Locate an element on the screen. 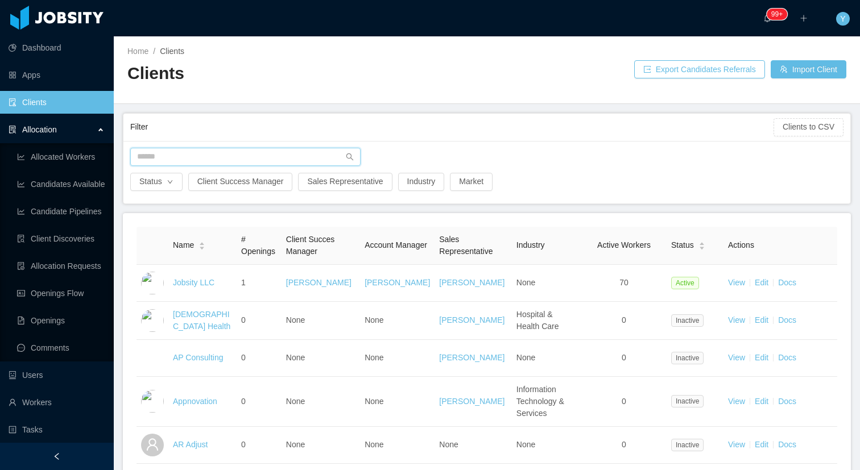 This screenshot has width=860, height=470. span: Active Workers is located at coordinates (624, 245).